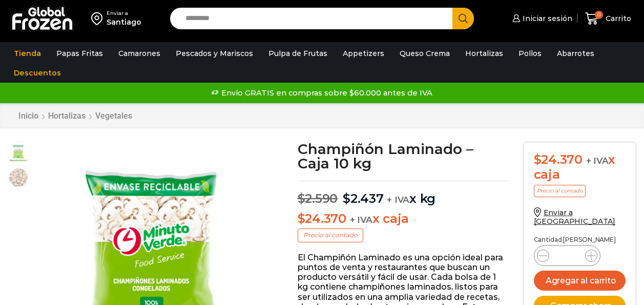 This screenshot has height=305, width=644. Describe the element at coordinates (600, 15) in the screenshot. I see `span: 0` at that location.